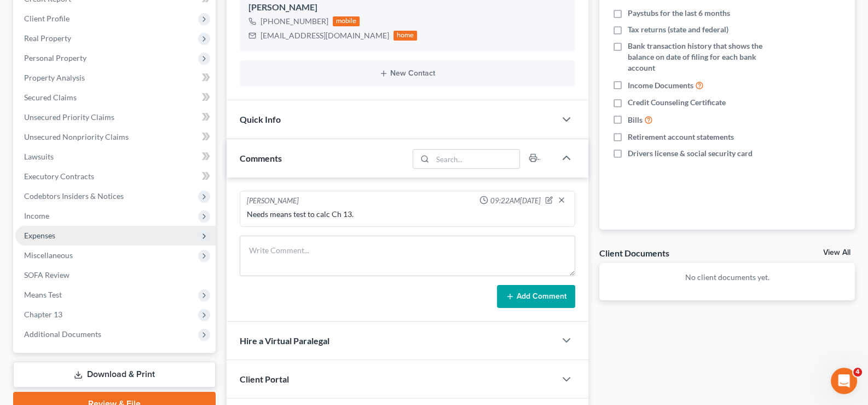  I want to click on span: Client Portal, so click(265, 378).